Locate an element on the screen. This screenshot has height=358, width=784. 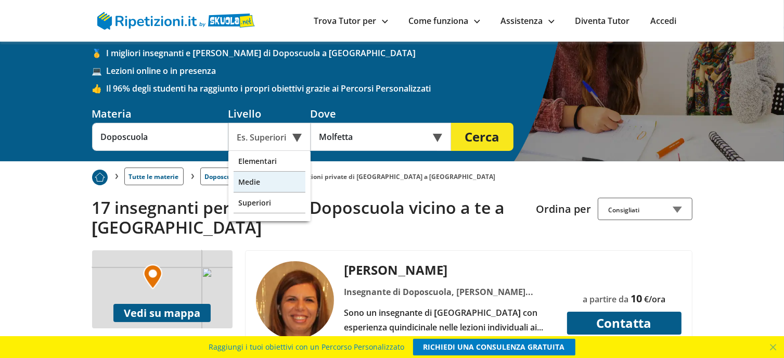
a: Tutte le materie is located at coordinates (154, 176).